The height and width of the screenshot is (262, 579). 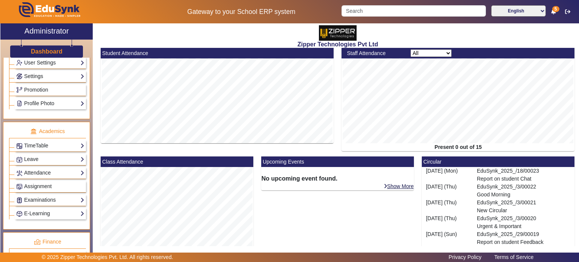 I want to click on h2: Zipper Technologies Pvt Ltd, so click(x=338, y=44).